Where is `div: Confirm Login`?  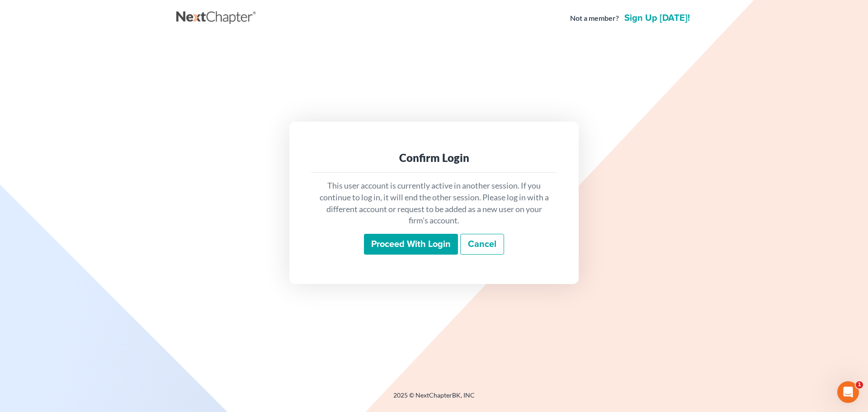
div: Confirm Login is located at coordinates (434, 158).